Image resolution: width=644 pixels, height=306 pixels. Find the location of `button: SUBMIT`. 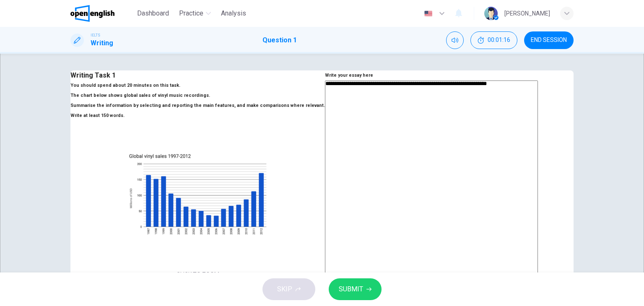

button: SUBMIT is located at coordinates (355, 289).